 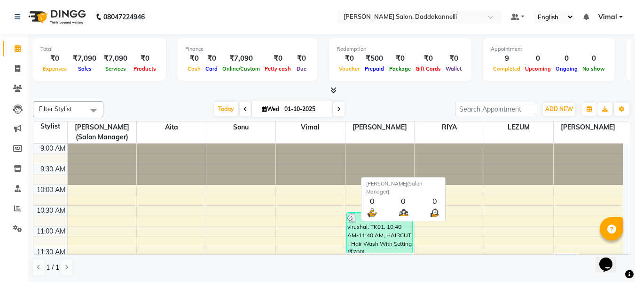 I want to click on span: Ongoing, so click(x=567, y=69).